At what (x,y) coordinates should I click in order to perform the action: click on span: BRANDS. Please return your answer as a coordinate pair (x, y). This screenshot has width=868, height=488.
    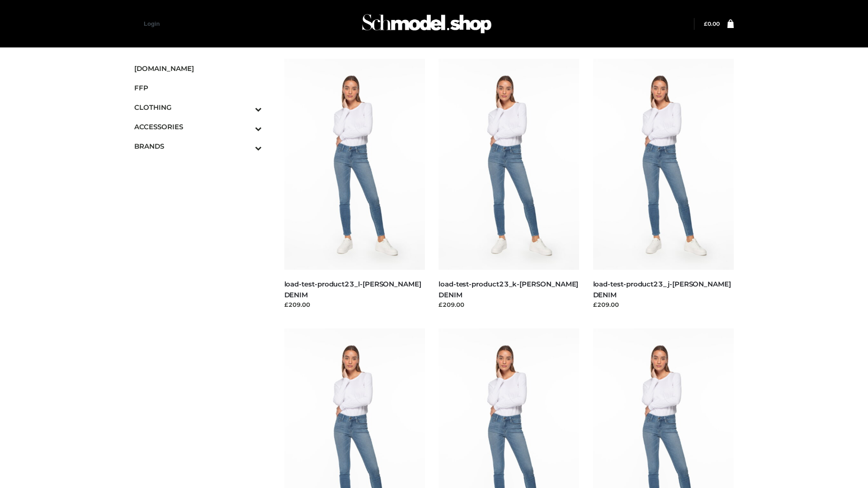
    Looking at the image, I should click on (198, 146).